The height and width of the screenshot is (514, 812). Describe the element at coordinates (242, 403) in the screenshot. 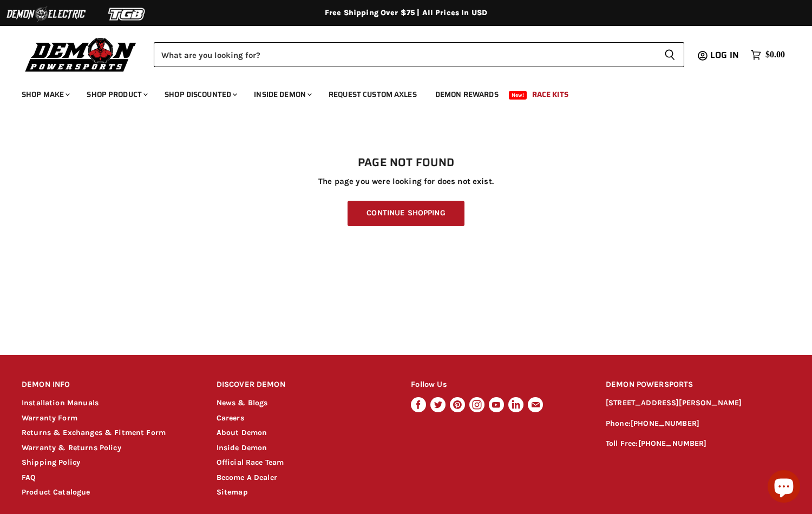

I see `a: News & Blogs` at that location.